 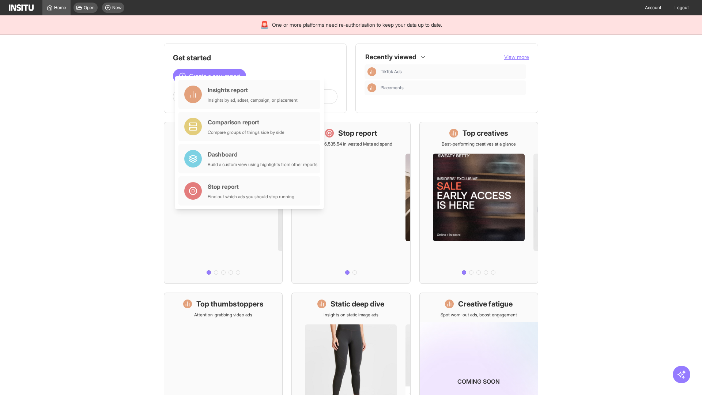 I want to click on a: Top creativesBest-performing creatives at a glance, so click(x=478, y=202).